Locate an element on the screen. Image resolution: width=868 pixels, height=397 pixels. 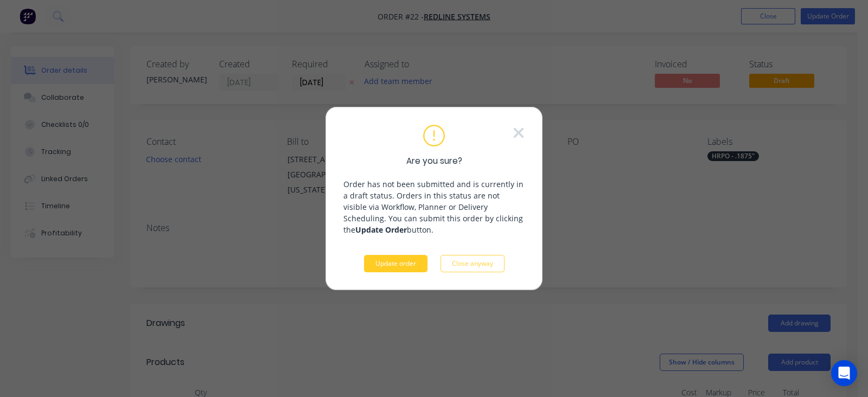
strong: Update Order is located at coordinates (380, 230).